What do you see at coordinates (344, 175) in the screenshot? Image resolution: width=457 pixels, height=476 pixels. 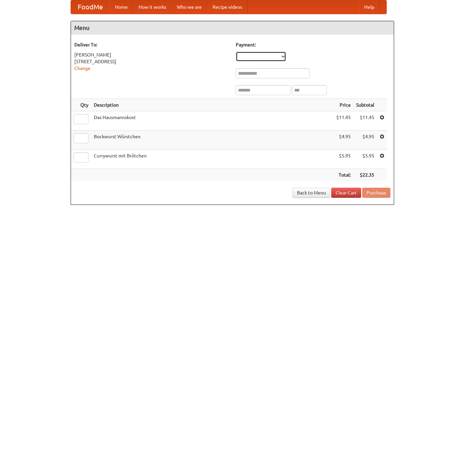 I see `th: Total:` at bounding box center [344, 175].